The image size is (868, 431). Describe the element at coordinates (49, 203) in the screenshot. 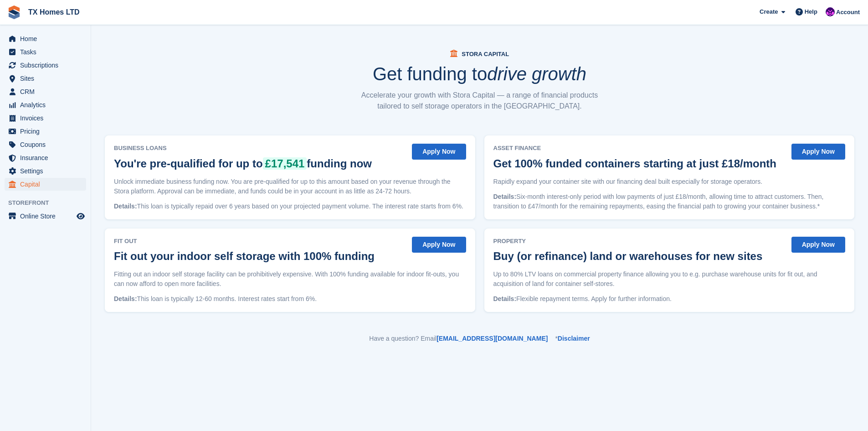

I see `span: Storefront` at that location.